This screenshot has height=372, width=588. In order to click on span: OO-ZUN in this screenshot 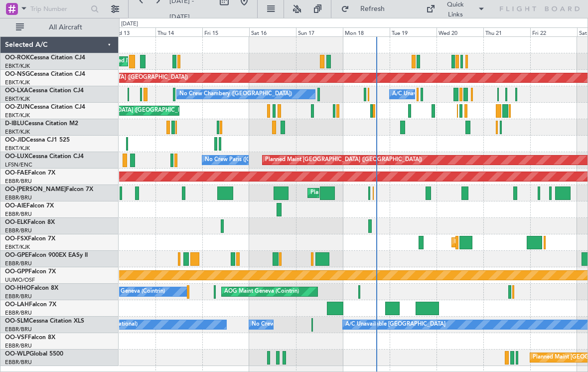, I will do `click(18, 107)`.